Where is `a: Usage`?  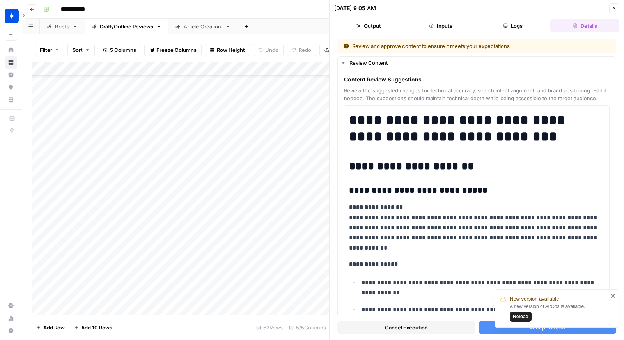
a: Usage is located at coordinates (11, 318).